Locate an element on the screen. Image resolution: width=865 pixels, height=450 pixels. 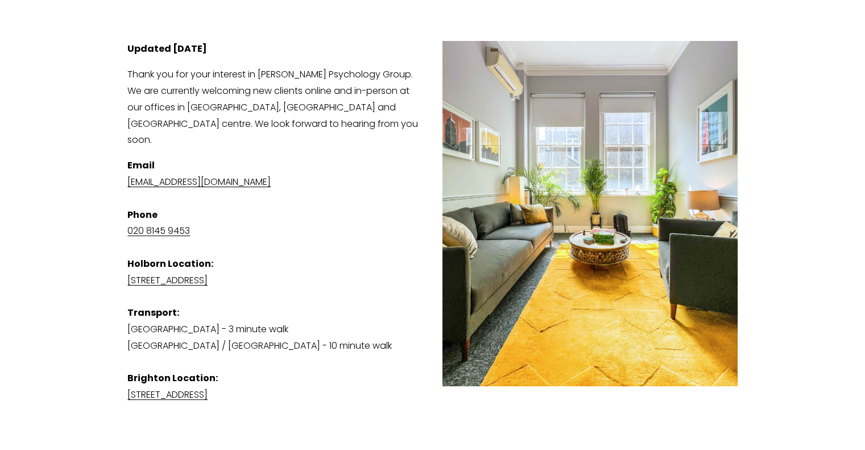
strong: Brighton Location: is located at coordinates (172, 378).